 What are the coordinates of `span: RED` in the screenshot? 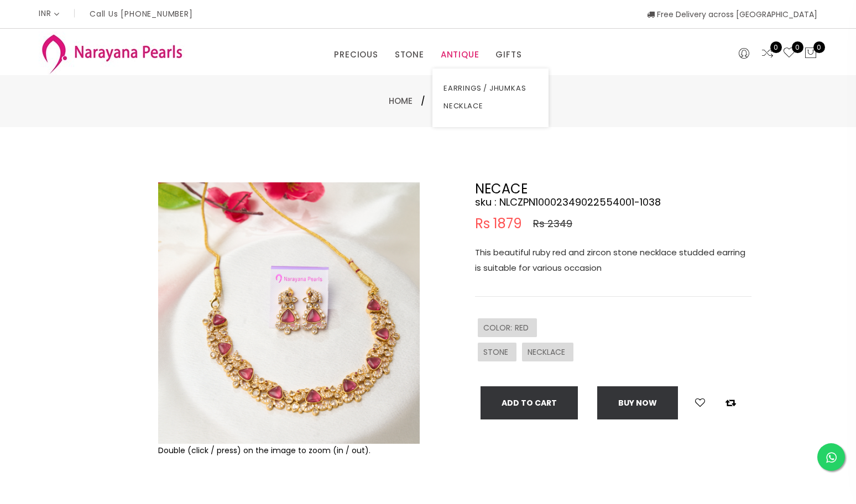 It's located at (523, 328).